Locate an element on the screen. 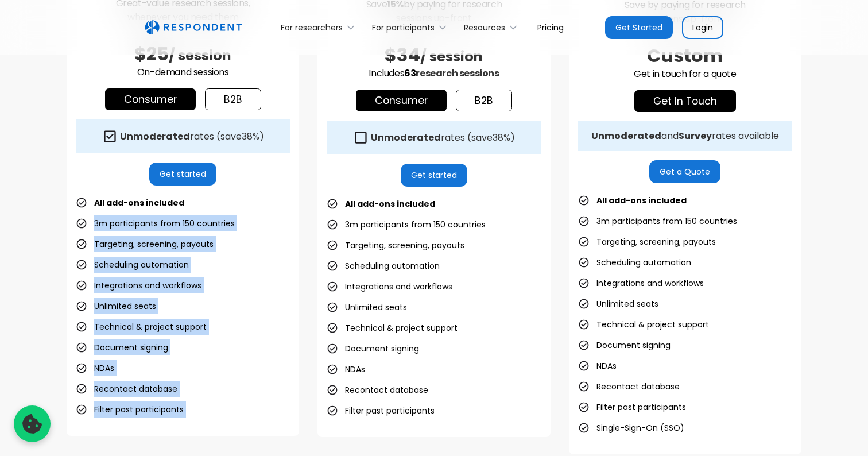  strong: Survey is located at coordinates (695, 135).